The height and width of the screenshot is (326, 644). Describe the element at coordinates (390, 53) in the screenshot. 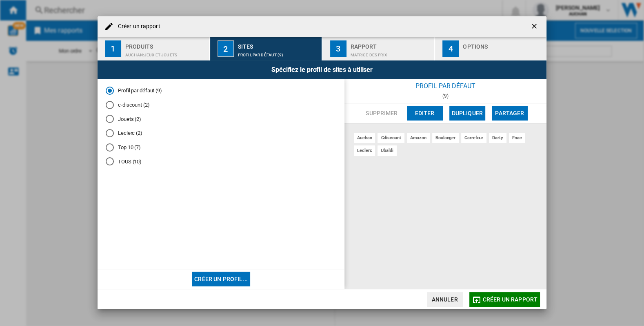

I see `div: Matrice des prix` at that location.